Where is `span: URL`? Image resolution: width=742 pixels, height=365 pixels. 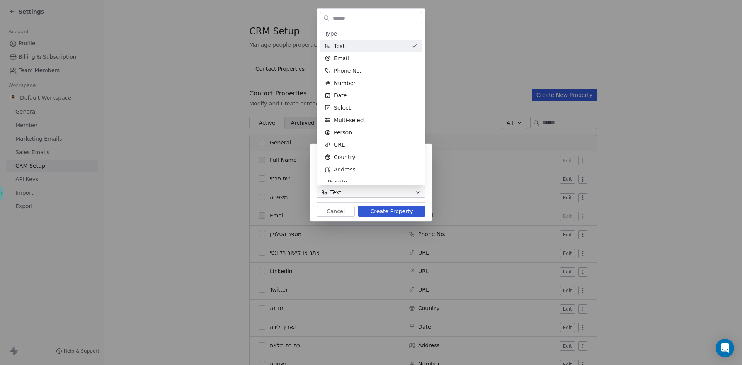
span: URL is located at coordinates (339, 145).